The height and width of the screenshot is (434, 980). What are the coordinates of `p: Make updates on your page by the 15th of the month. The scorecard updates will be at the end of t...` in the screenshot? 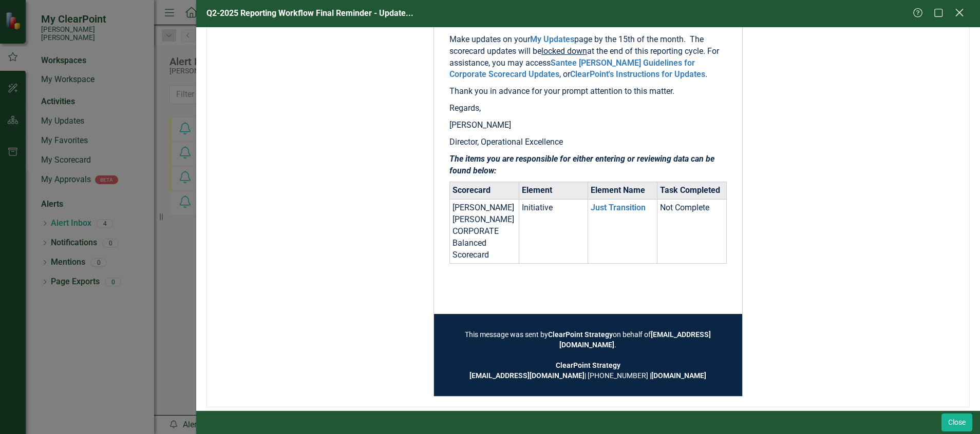 It's located at (588, 57).